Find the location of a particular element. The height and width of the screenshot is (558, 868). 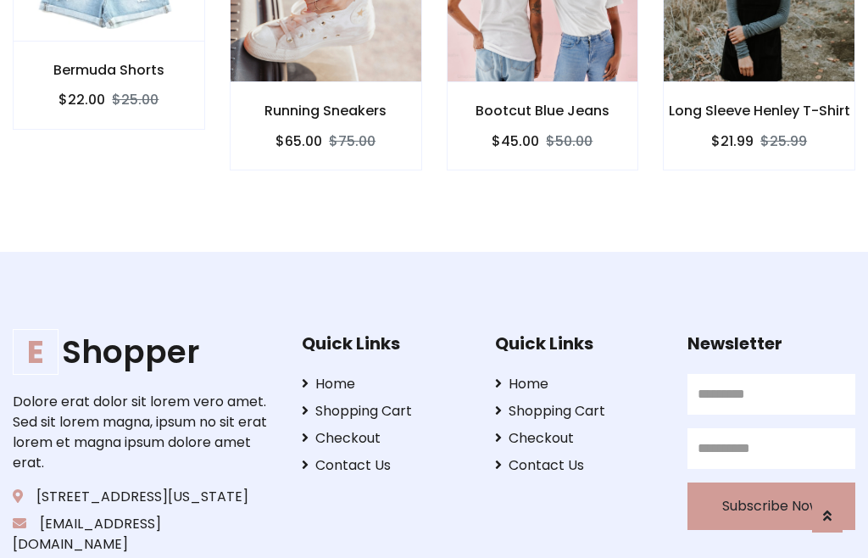

del: $50.00 is located at coordinates (569, 141).